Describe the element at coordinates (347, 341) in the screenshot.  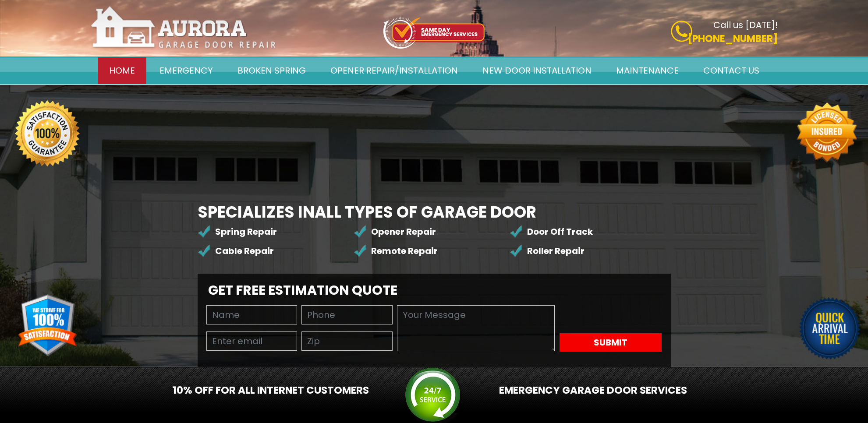
I see `input: Zip` at that location.